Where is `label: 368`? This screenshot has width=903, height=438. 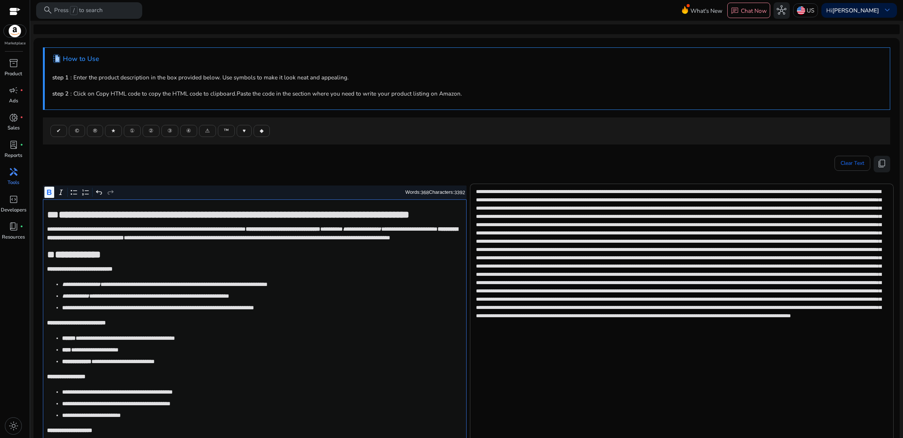
label: 368 is located at coordinates (425, 192).